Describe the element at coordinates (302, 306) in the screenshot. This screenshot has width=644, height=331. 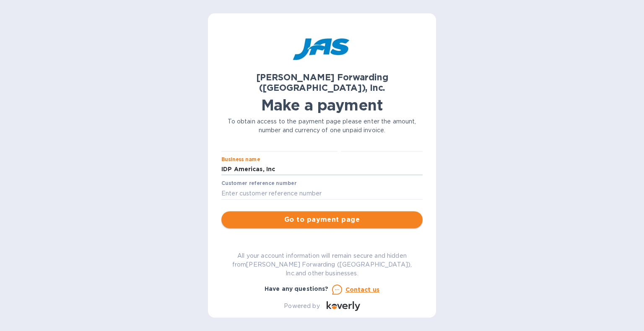
I see `p: Powered by` at that location.